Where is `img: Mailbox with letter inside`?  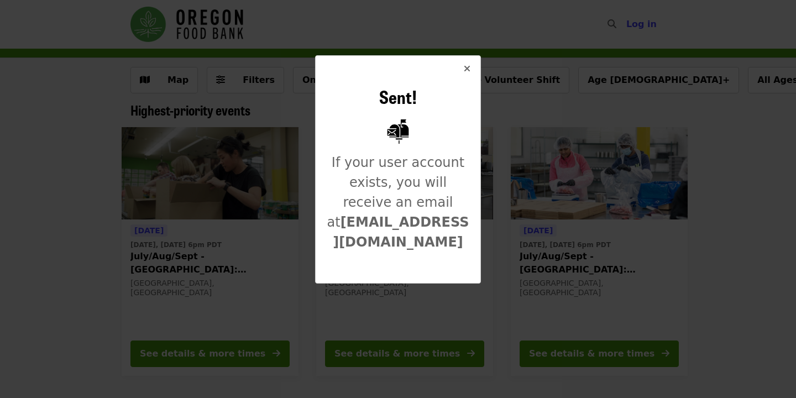
img: Mailbox with letter inside is located at coordinates (398, 132).